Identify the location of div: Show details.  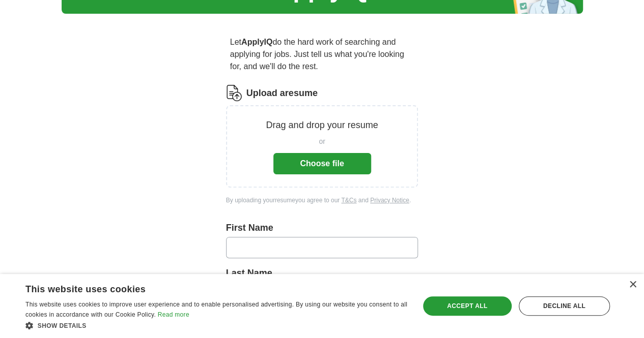
(217, 326).